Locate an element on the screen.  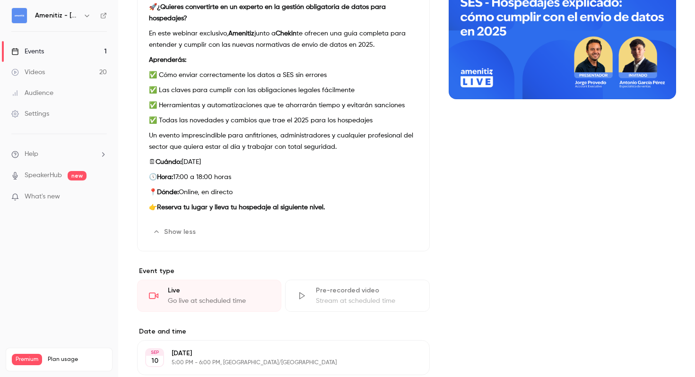
strong: ¿Quieres convertirte en un experto en la gestión obligatoria de datos para hospedajes? is located at coordinates (267, 13).